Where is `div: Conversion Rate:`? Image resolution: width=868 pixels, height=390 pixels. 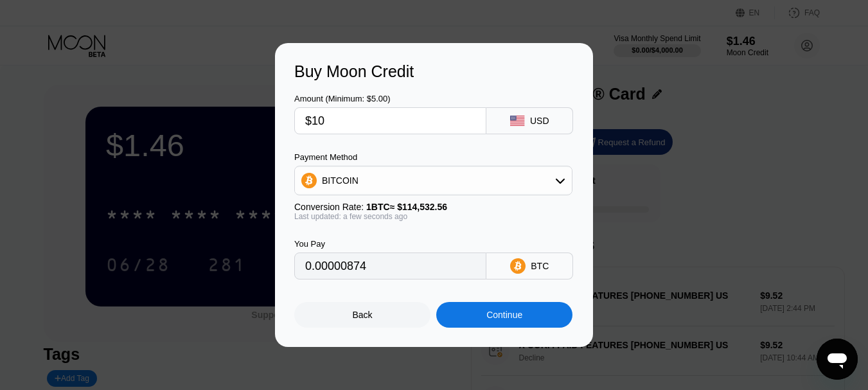
div: Conversion Rate: is located at coordinates (433, 207).